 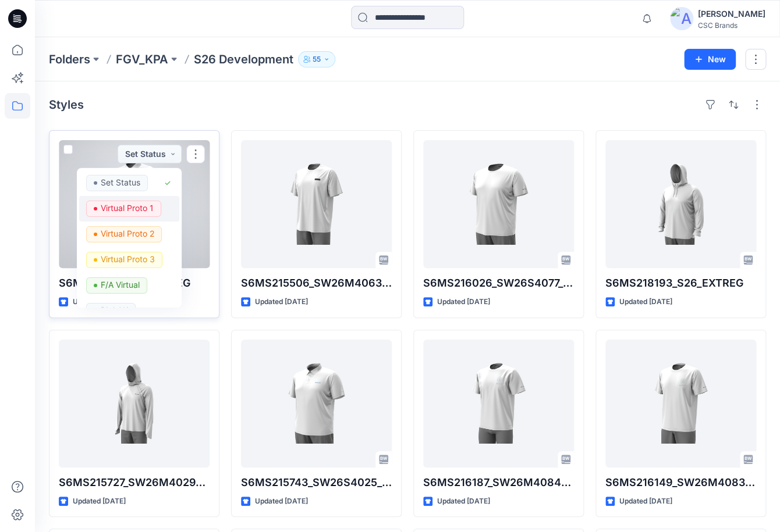 I want to click on img: avatar, so click(x=682, y=19).